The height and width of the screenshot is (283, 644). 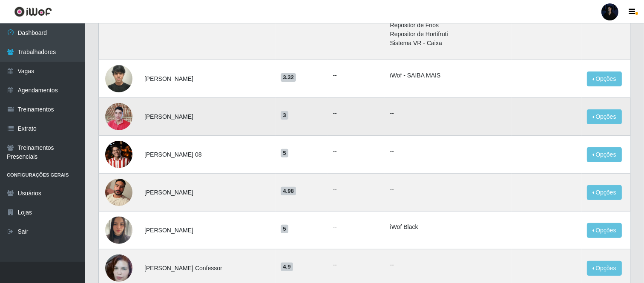 I want to click on img: 1757358194836.jpeg, so click(x=119, y=116).